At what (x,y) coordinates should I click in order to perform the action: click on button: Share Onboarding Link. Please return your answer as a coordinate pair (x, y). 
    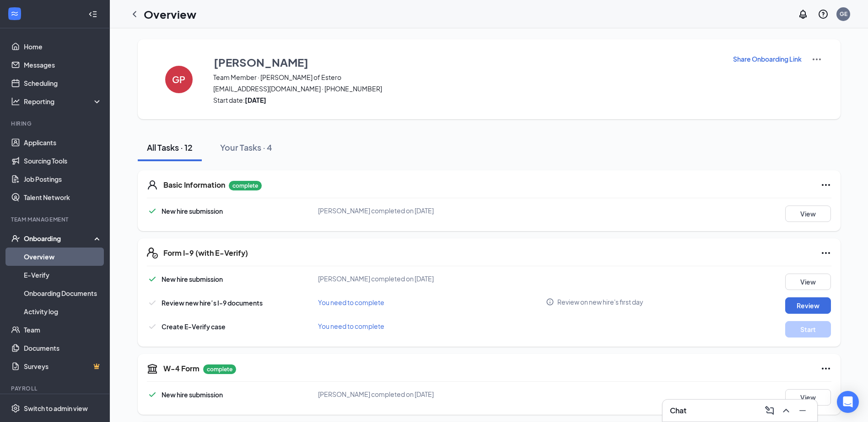
    Looking at the image, I should click on (767, 59).